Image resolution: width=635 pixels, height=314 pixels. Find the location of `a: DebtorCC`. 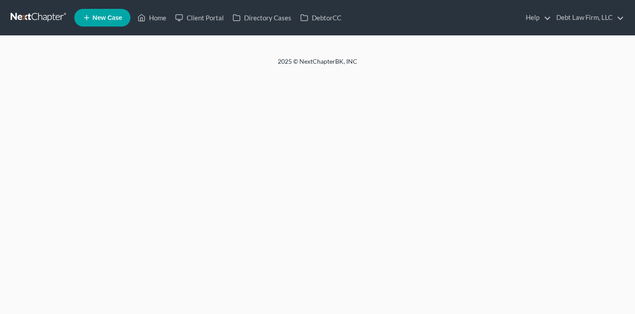

a: DebtorCC is located at coordinates (321, 18).